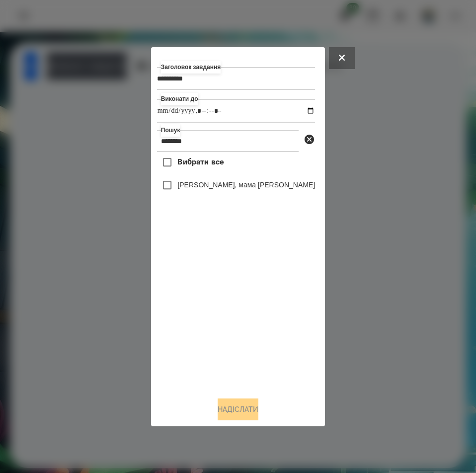 This screenshot has width=476, height=473. I want to click on button: Надіслати, so click(238, 410).